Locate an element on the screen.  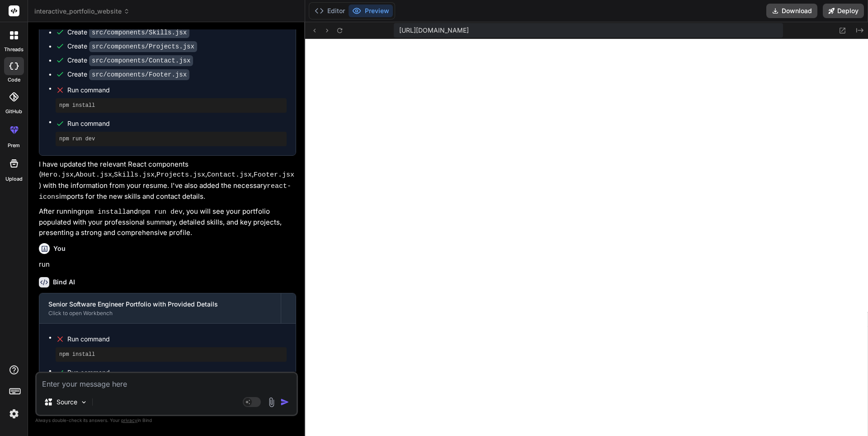
p: run is located at coordinates (167, 264).